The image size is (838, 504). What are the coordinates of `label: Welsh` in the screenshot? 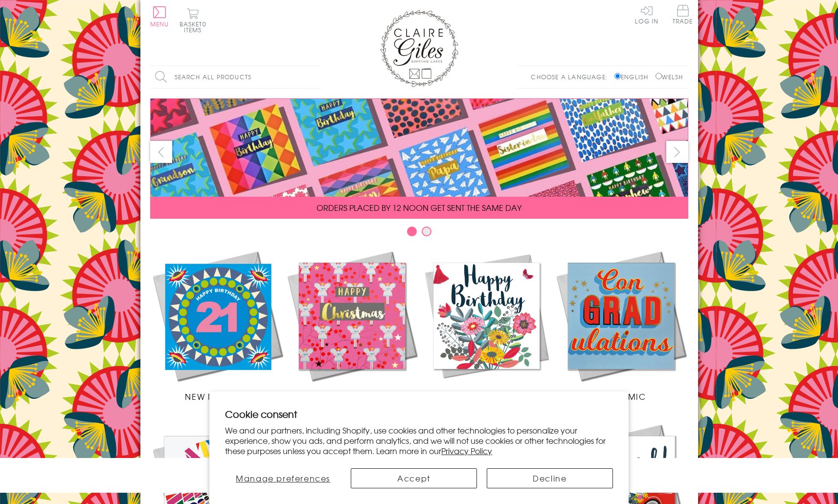 It's located at (669, 77).